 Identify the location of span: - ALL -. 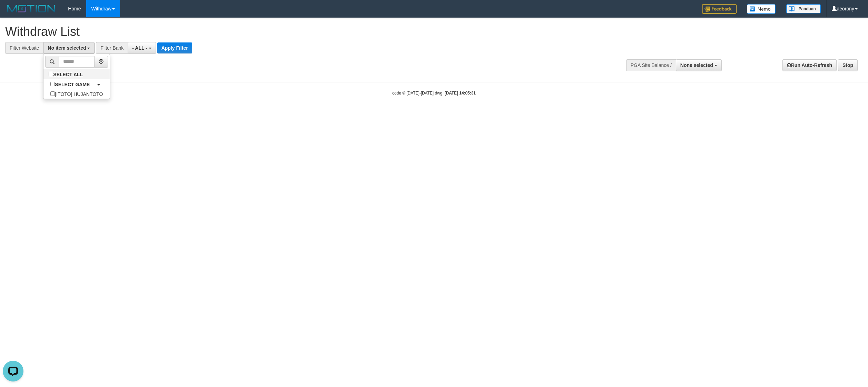
(140, 48).